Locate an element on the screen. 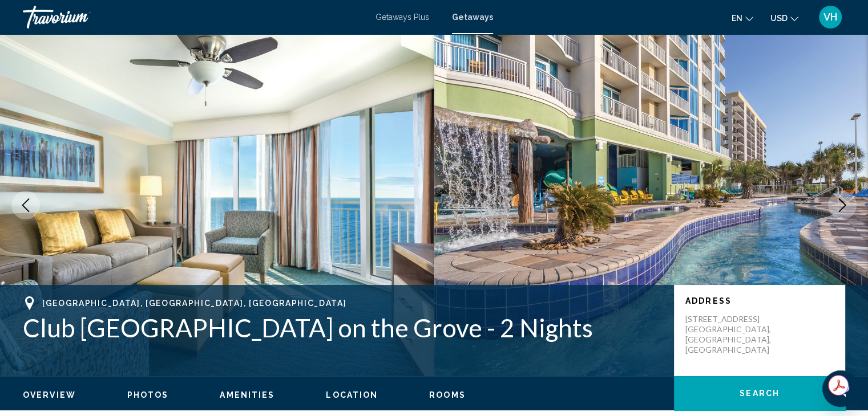 This screenshot has width=868, height=416. span: Rooms is located at coordinates (447, 395).